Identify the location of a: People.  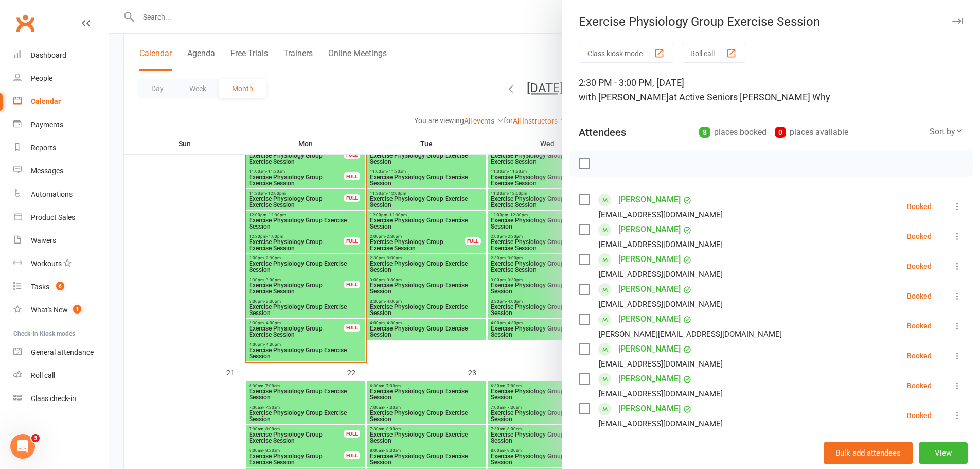
(61, 78).